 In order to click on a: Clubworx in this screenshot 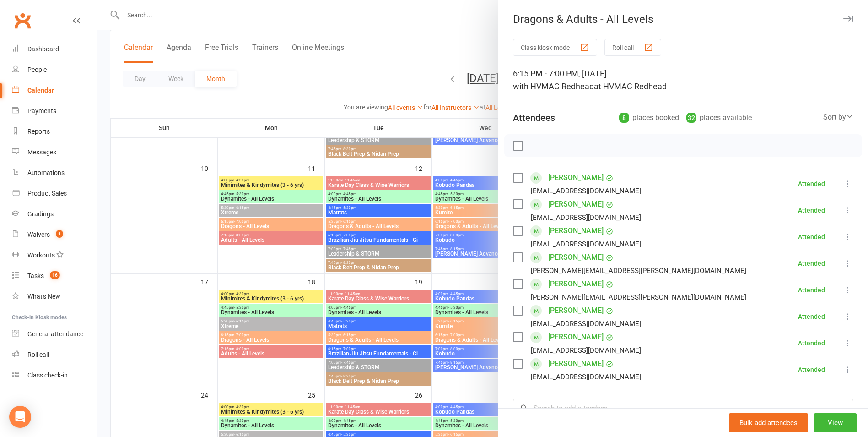, I will do `click(23, 21)`.